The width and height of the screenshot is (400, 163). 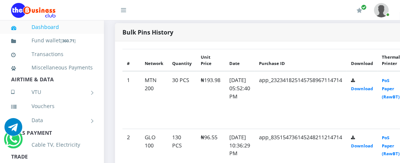 What do you see at coordinates (33, 10) in the screenshot?
I see `img: Logo` at bounding box center [33, 10].